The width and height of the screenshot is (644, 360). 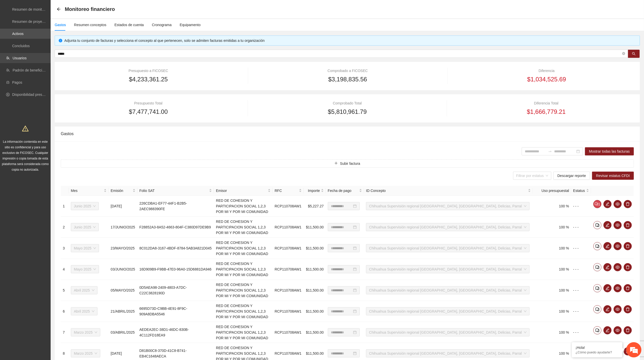 I want to click on span: Descargar reporte, so click(x=571, y=175).